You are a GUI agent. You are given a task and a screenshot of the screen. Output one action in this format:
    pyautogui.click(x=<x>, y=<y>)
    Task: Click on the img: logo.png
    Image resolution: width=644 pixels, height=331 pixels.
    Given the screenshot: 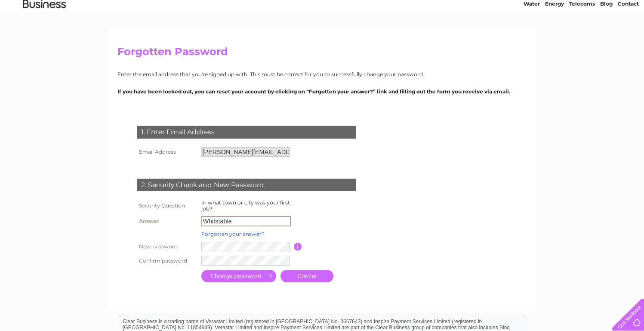 What is the action you would take?
    pyautogui.click(x=44, y=35)
    